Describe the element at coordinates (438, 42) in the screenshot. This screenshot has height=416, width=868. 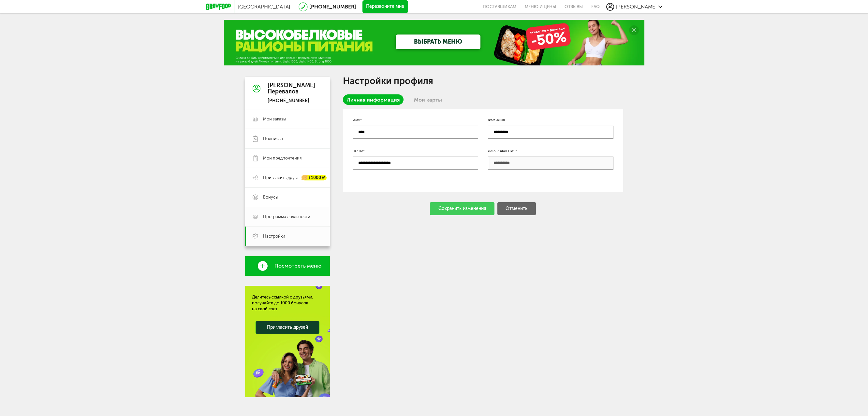
I see `a: ВЫБРАТЬ МЕНЮ` at that location.